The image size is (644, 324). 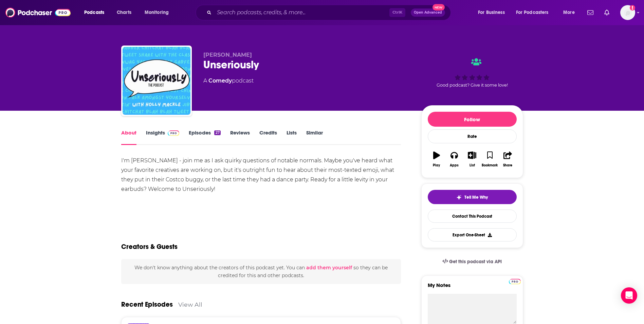 What do you see at coordinates (439, 7) in the screenshot?
I see `span: New` at bounding box center [439, 7].